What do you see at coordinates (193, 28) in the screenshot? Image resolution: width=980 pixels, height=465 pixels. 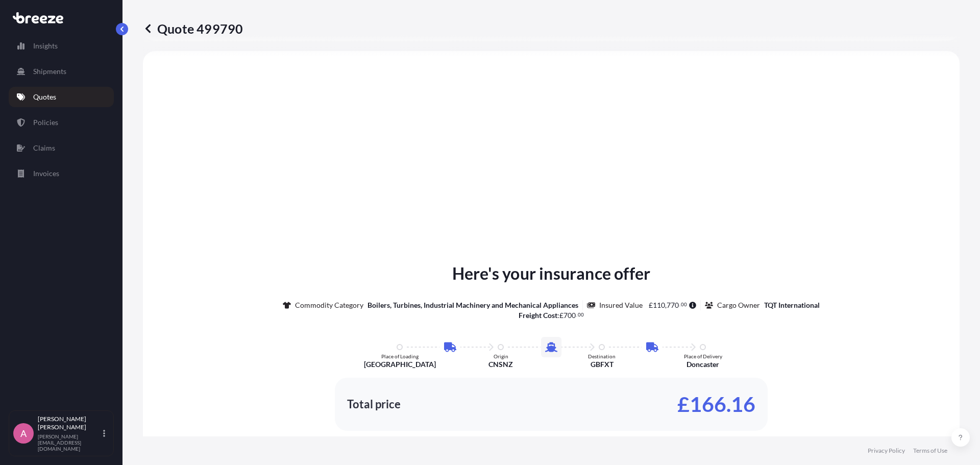 I see `p: Quote 499790` at bounding box center [193, 28].